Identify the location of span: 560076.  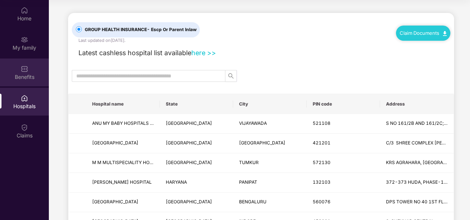
(322, 201).